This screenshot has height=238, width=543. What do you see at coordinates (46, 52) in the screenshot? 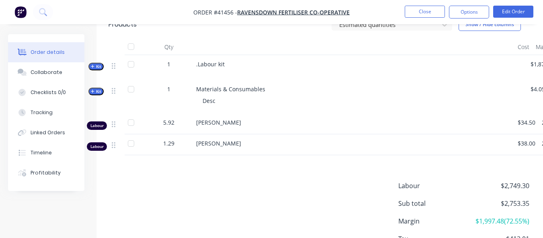
I see `button: Order details` at bounding box center [46, 52].